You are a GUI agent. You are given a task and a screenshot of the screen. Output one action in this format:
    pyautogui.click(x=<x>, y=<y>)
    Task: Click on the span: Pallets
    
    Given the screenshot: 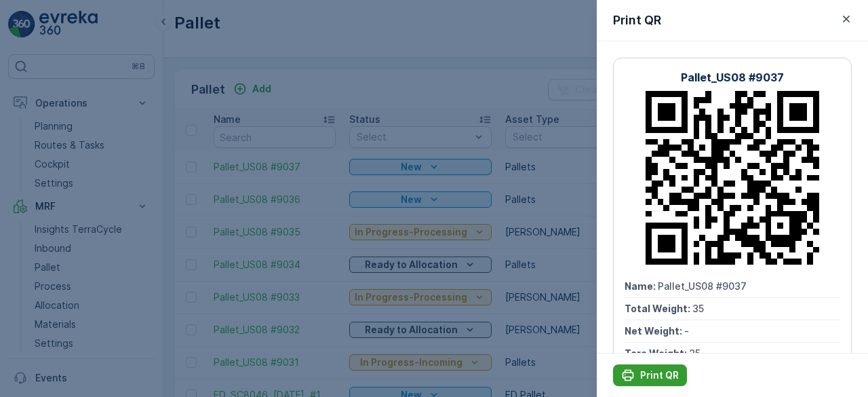 What is the action you would take?
    pyautogui.click(x=88, y=318)
    